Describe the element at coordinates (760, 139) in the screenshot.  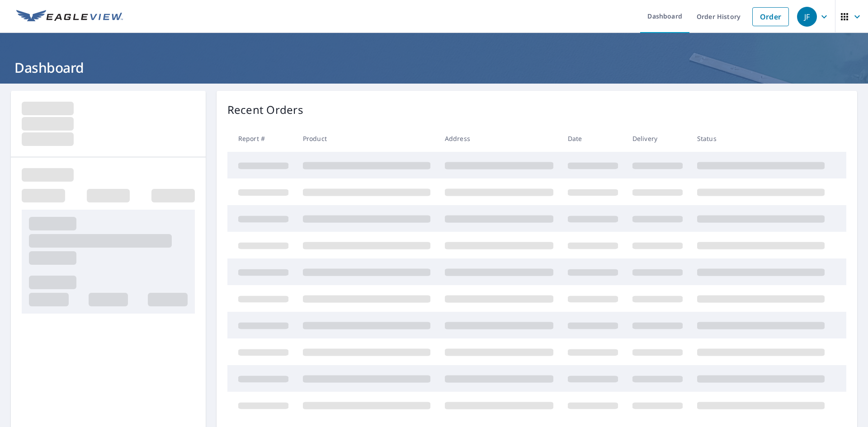
I see `th: Status` at that location.